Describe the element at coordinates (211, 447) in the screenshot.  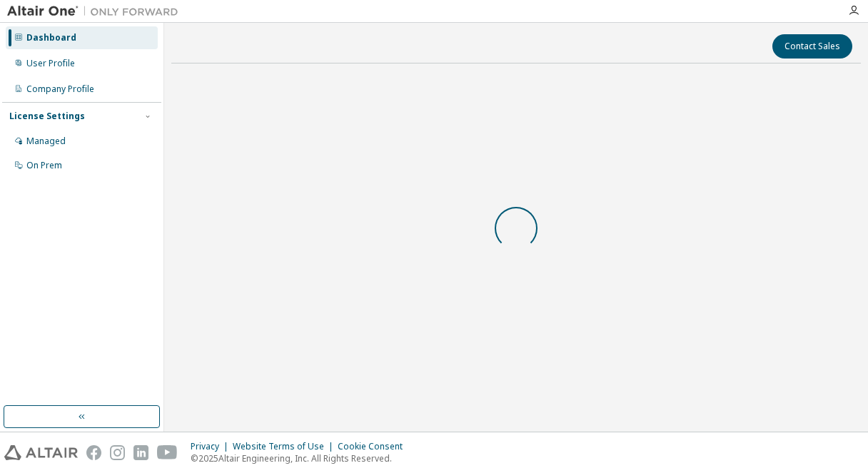
I see `div: Privacy` at that location.